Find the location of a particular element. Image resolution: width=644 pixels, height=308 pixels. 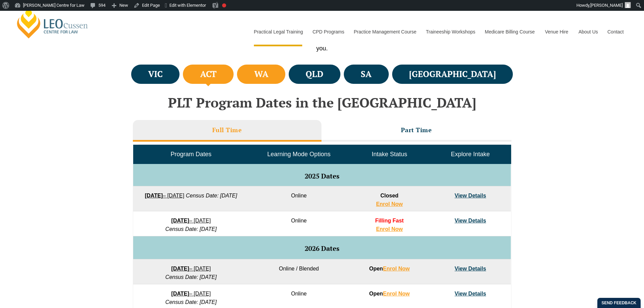

h4: SA is located at coordinates (366, 74).